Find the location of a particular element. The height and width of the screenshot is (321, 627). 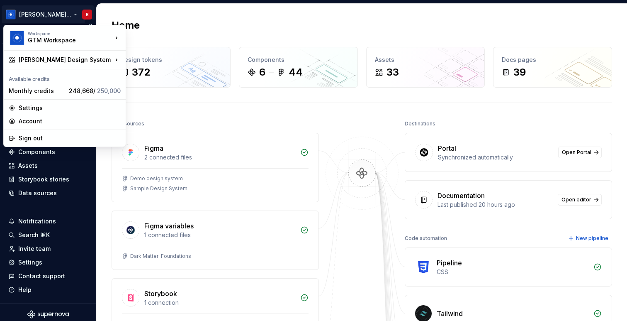

div: Monthly credits is located at coordinates (37, 91).